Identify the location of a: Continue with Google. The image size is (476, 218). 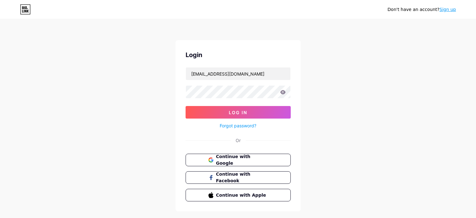
(238, 160).